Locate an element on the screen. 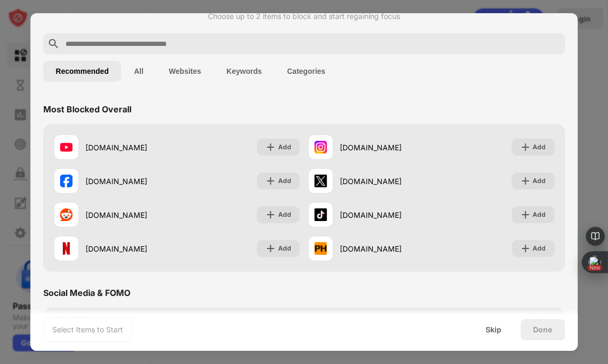  div: Choose up to 2 items to block and start regaining focus is located at coordinates (304, 17).